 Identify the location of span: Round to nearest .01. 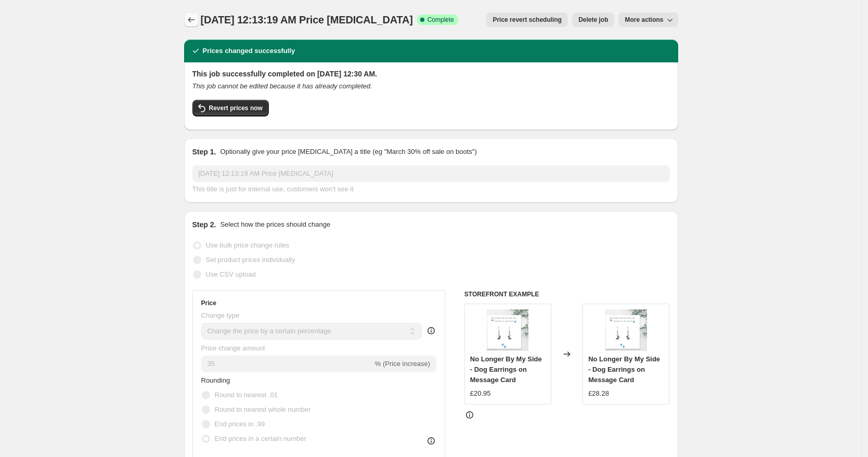
(246, 395).